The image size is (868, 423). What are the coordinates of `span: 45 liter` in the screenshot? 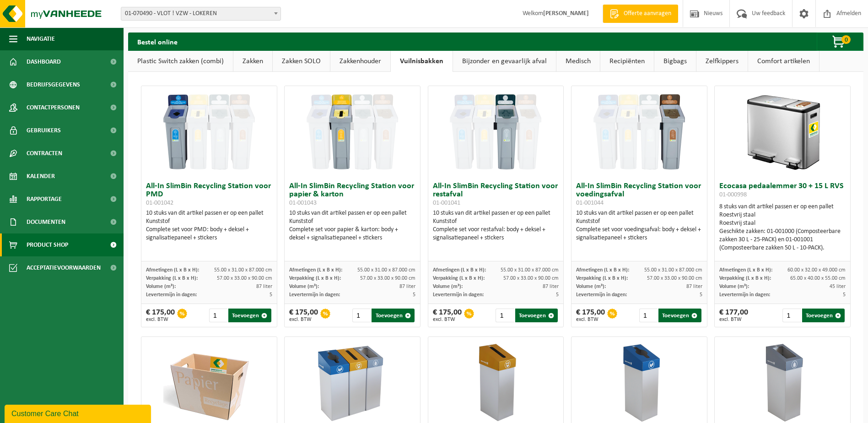 It's located at (838, 287).